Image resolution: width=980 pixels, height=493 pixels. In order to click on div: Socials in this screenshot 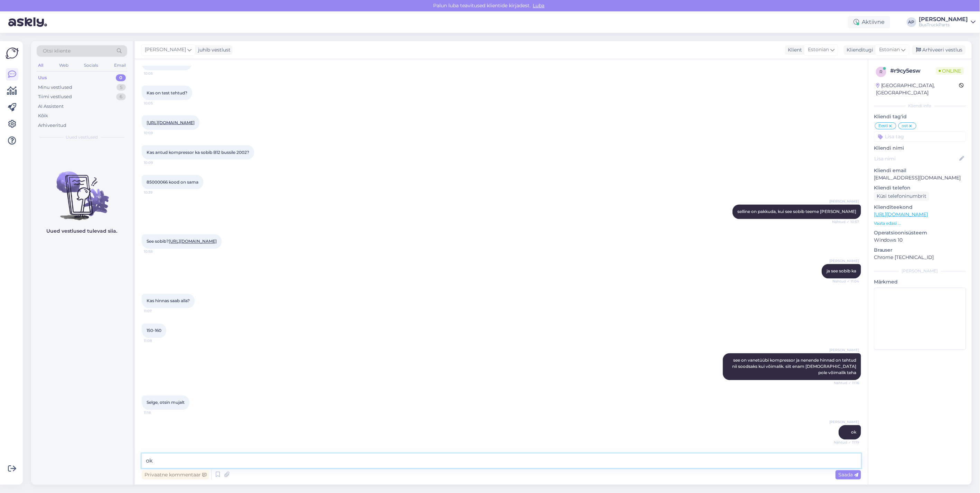, I will do `click(91, 65)`.